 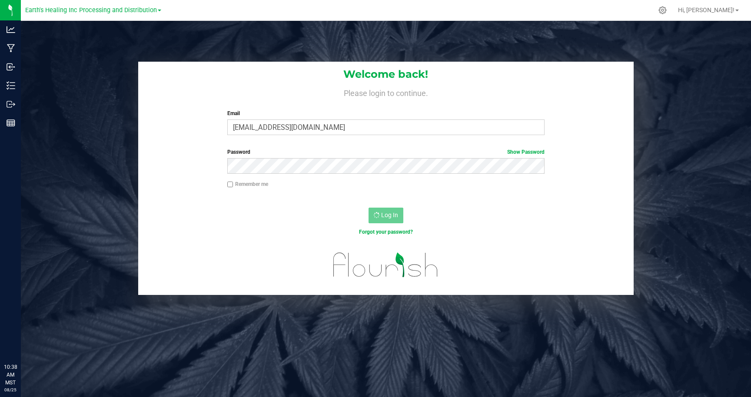 What do you see at coordinates (10, 375) in the screenshot?
I see `p: 10:38 AM MST` at bounding box center [10, 375].